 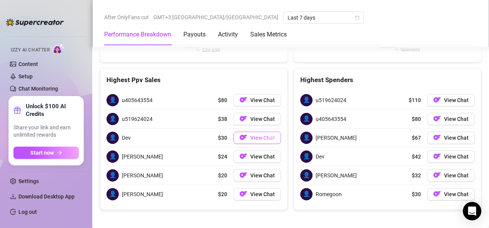 I want to click on span: Last 7 days, so click(x=323, y=18).